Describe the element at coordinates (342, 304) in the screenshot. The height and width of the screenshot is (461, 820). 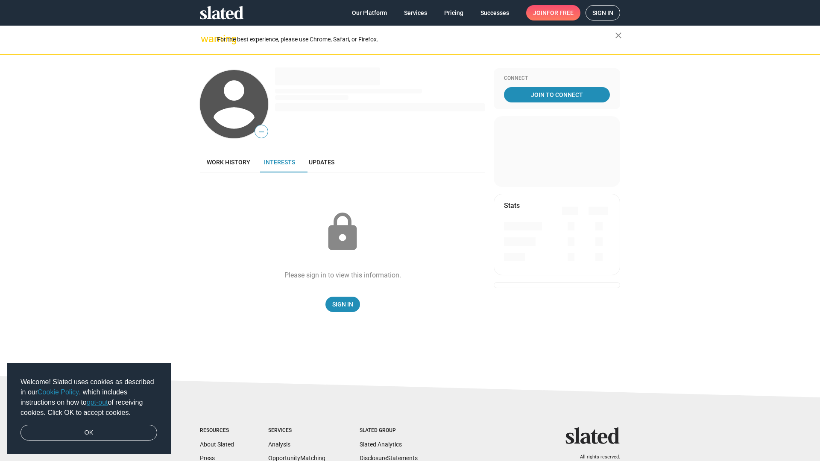
I see `a: Sign In` at that location.